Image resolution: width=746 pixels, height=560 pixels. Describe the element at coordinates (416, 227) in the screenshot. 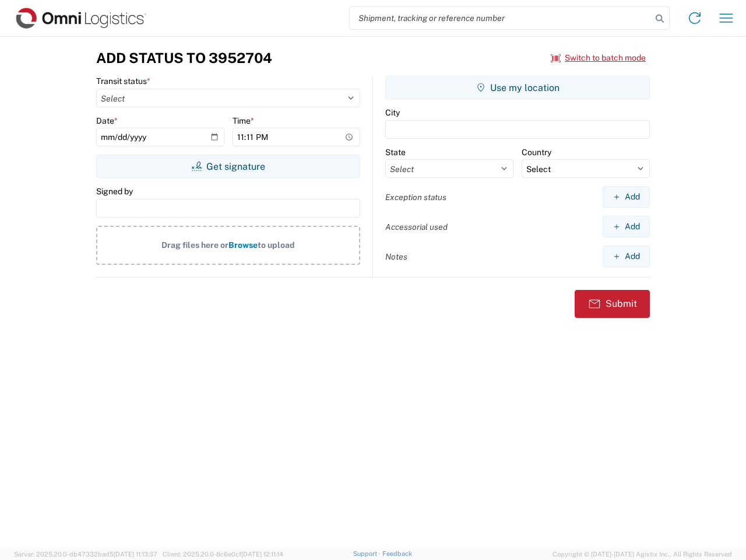

I see `label: Accessorial used` at that location.